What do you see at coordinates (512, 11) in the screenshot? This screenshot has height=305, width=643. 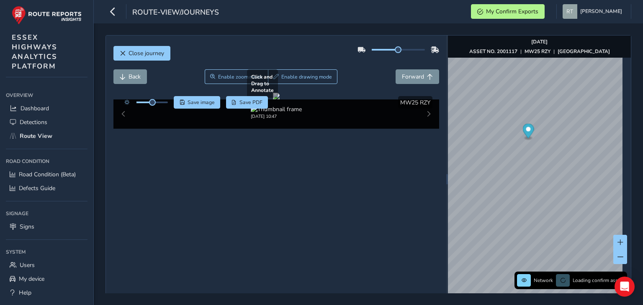 I see `span: My Confirm Exports` at bounding box center [512, 11].